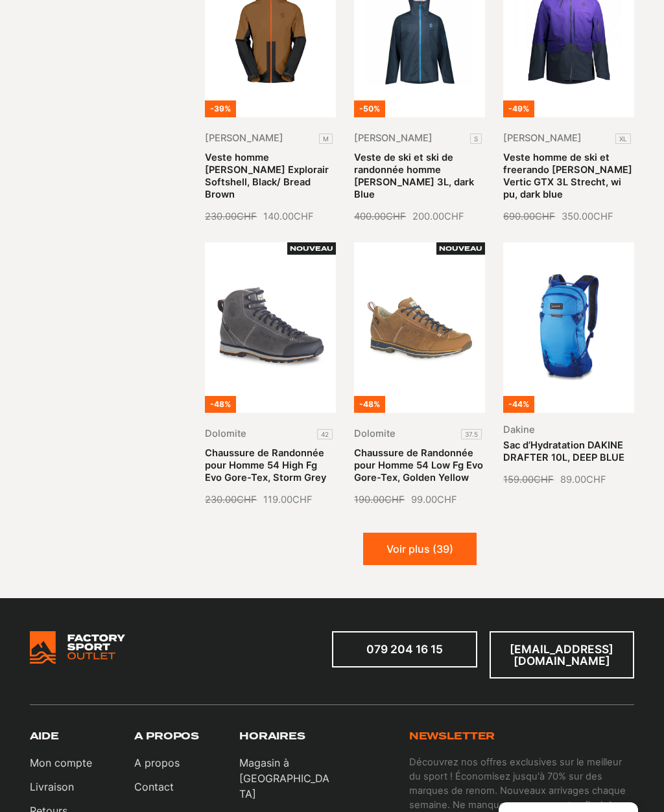  Describe the element at coordinates (272, 736) in the screenshot. I see `h3: Horaires` at that location.